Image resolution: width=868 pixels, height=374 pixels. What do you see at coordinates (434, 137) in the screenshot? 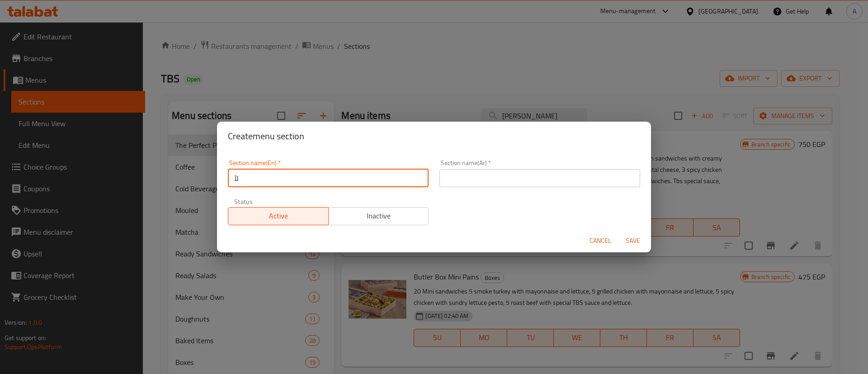
I see `h2: Create menu section` at bounding box center [434, 137].